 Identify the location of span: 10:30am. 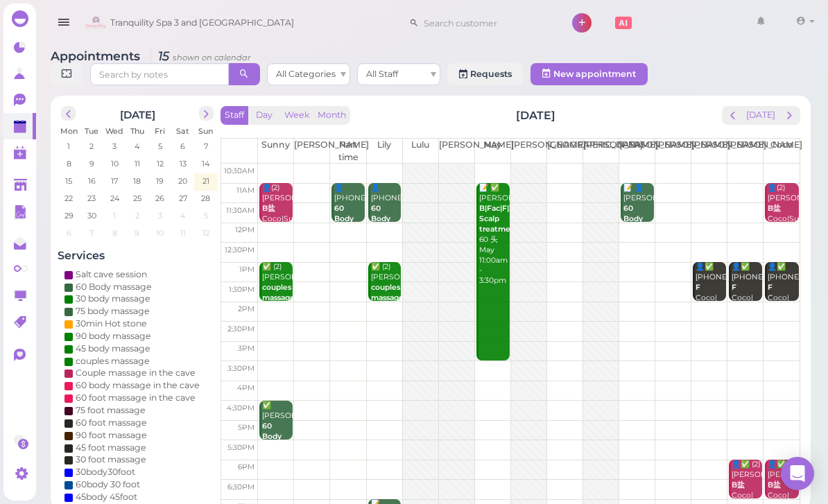
(239, 171).